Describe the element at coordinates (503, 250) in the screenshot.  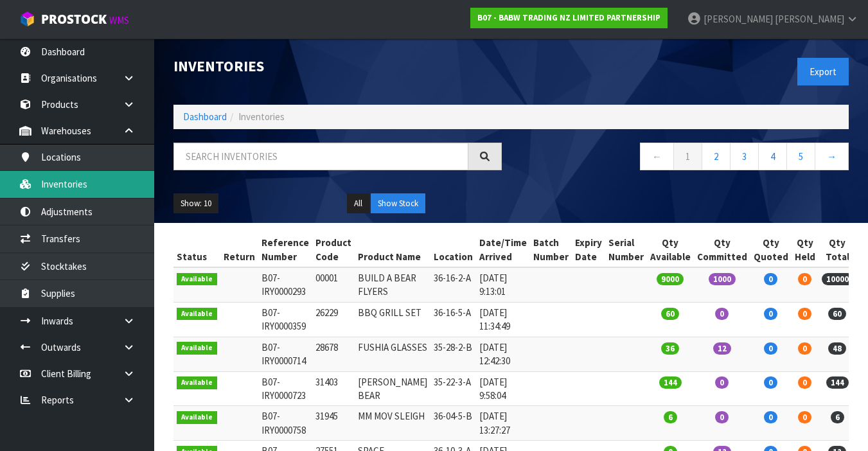
I see `th: Date/Time Arrived` at that location.